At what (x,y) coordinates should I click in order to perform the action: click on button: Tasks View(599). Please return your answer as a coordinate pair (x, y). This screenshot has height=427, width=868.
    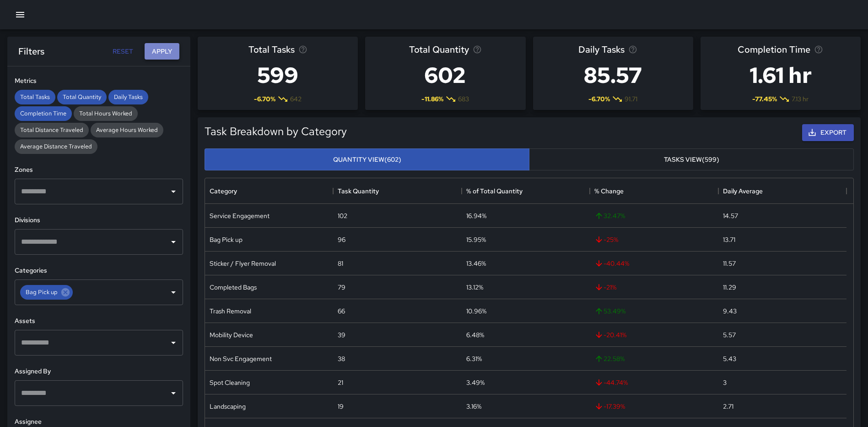
    Looking at the image, I should click on (691, 159).